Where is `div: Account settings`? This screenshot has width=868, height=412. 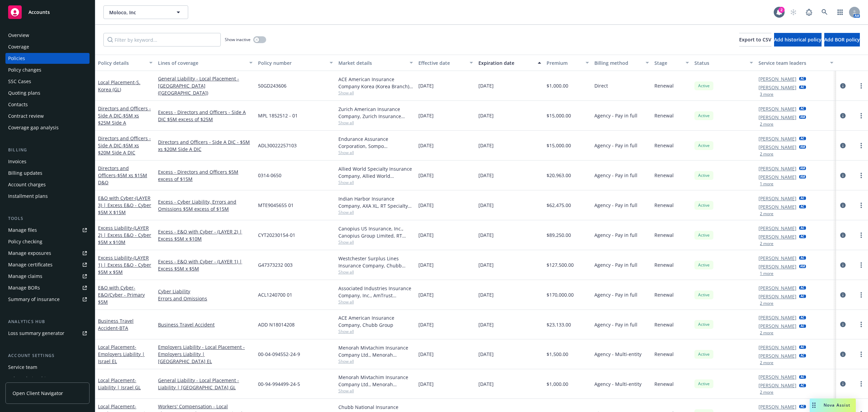 div: Account settings is located at coordinates (47, 356).